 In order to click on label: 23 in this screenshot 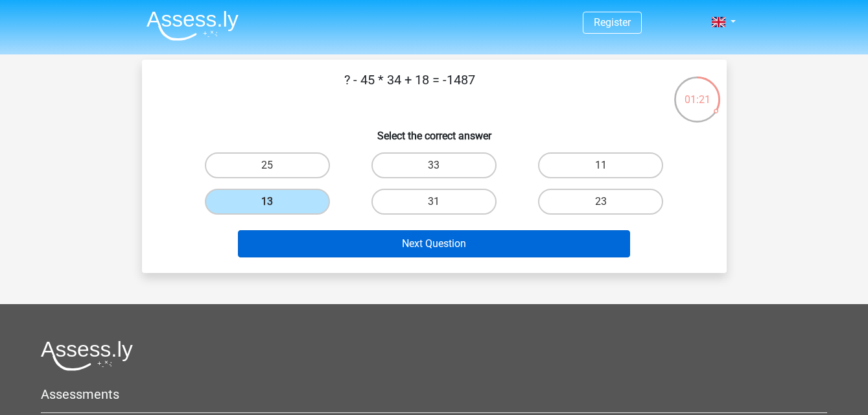, I will do `click(600, 201)`.